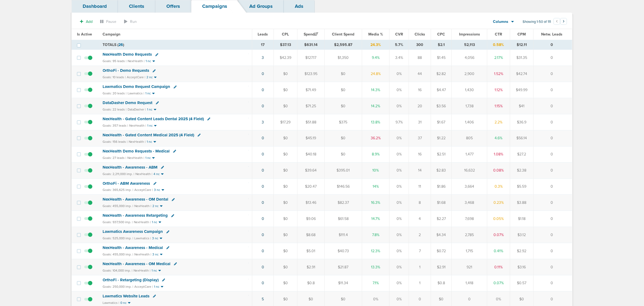 This screenshot has width=644, height=306. Describe the element at coordinates (441, 90) in the screenshot. I see `td: $4.47` at that location.